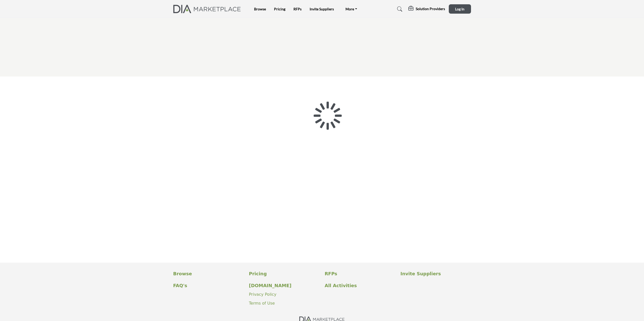  I want to click on p: Pricing, so click(284, 273).